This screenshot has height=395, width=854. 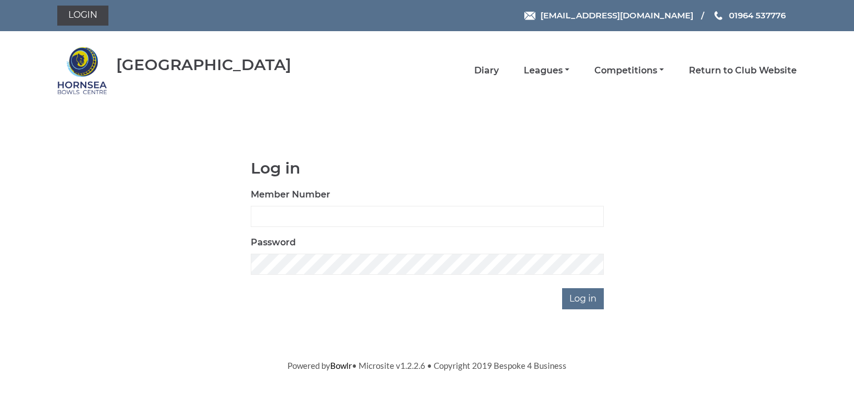 What do you see at coordinates (583, 299) in the screenshot?
I see `input: Log in` at bounding box center [583, 299].